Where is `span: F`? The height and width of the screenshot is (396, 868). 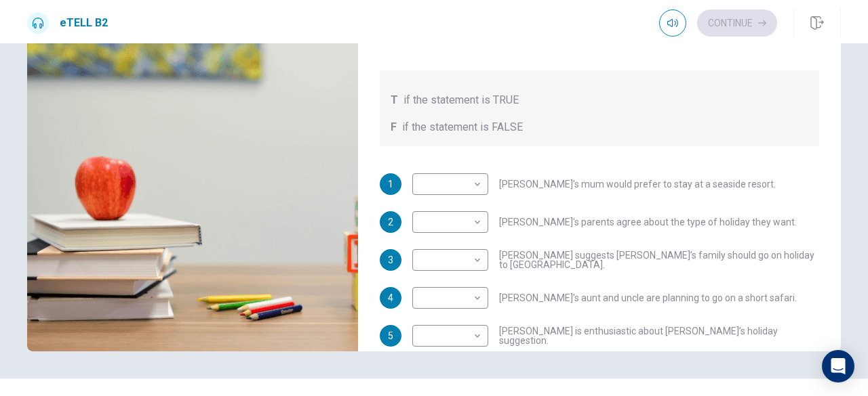 span: F is located at coordinates (394, 128).